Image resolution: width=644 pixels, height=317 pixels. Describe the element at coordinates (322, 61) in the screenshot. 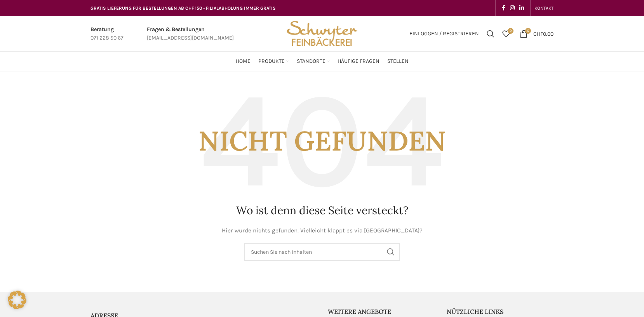

I see `div: Main navigation` at that location.